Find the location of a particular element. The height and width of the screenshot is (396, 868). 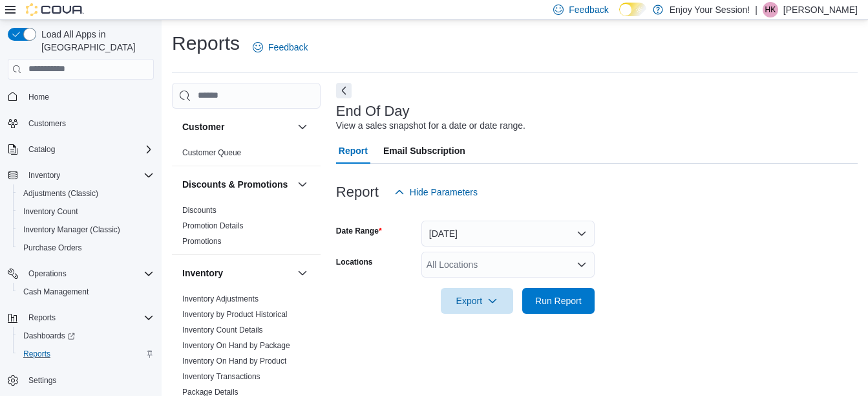

a: Promotions is located at coordinates (202, 241).